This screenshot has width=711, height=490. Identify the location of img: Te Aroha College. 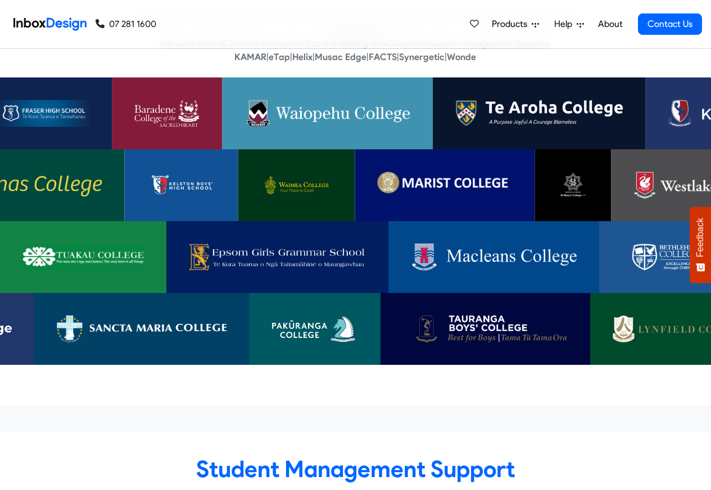
(539, 113).